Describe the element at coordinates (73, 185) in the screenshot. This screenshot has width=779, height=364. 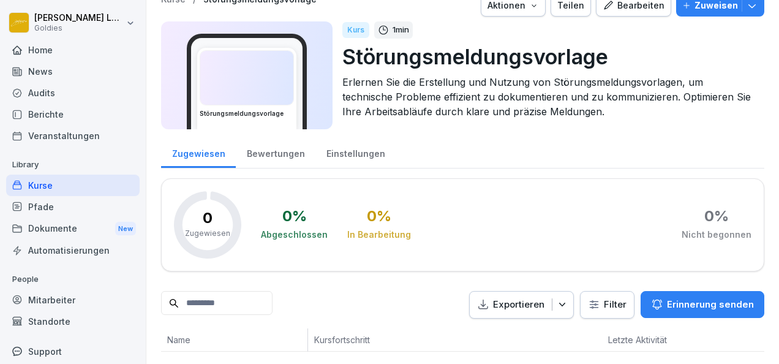
I see `div: Kurse` at that location.